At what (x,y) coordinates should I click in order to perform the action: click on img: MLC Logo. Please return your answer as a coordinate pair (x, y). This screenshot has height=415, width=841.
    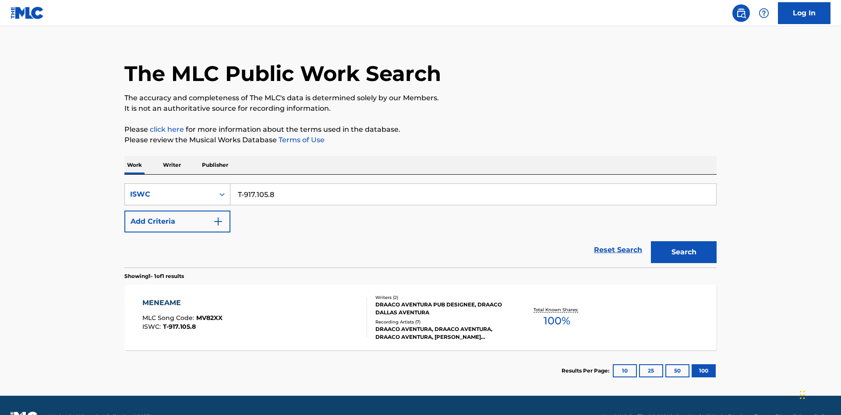
    Looking at the image, I should click on (27, 13).